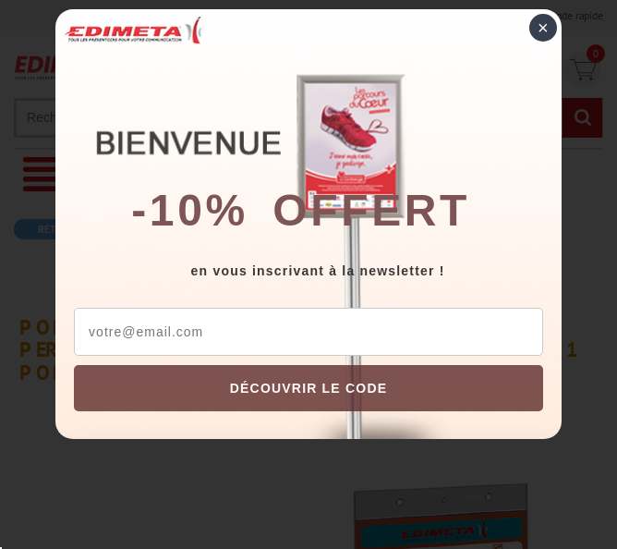 Image resolution: width=617 pixels, height=549 pixels. Describe the element at coordinates (309, 271) in the screenshot. I see `div: en vous inscrivant à la newsletter !` at that location.